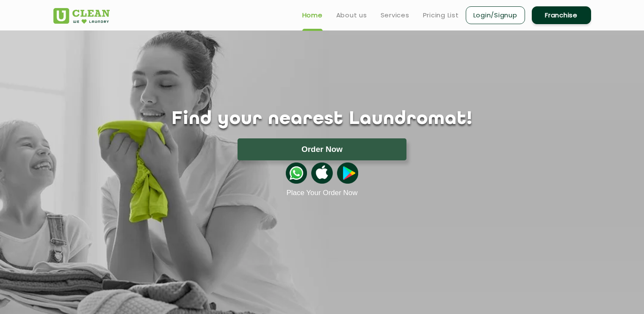 The image size is (644, 314). What do you see at coordinates (351, 15) in the screenshot?
I see `a: About us` at bounding box center [351, 15].